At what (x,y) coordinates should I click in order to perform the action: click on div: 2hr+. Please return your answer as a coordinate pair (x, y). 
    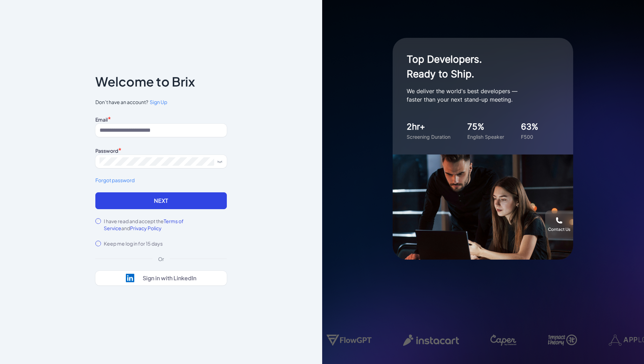
    Looking at the image, I should click on (429, 127).